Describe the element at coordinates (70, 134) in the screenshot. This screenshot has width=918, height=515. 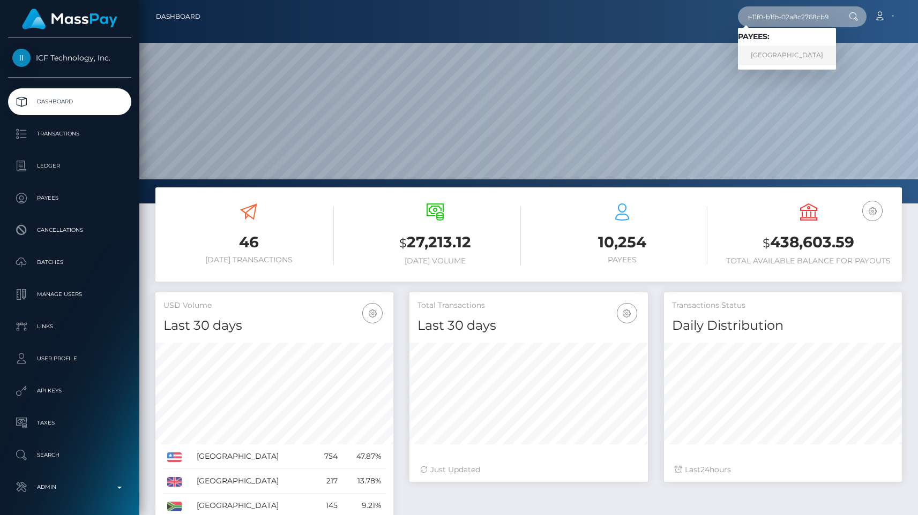
I see `a: Transactions` at that location.